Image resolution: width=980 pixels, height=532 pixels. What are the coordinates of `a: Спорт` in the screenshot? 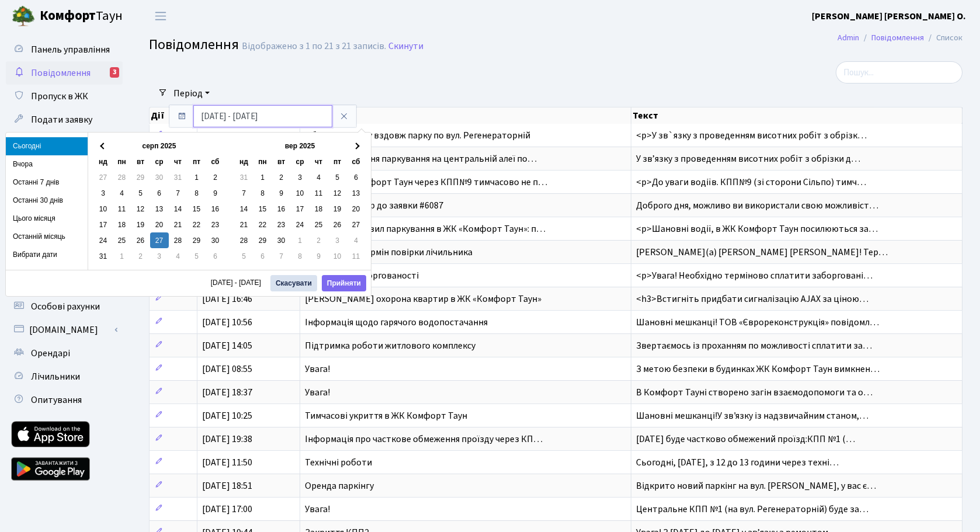 It's located at (64, 143).